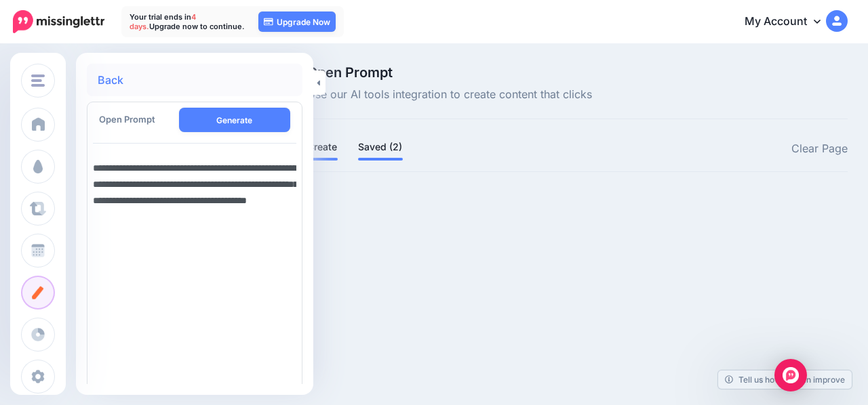 Image resolution: width=868 pixels, height=405 pixels. What do you see at coordinates (380, 147) in the screenshot?
I see `a: Saved (2)` at bounding box center [380, 147].